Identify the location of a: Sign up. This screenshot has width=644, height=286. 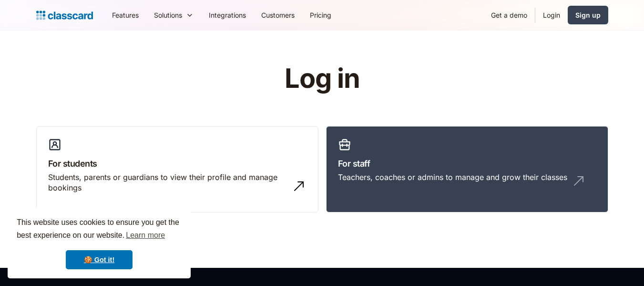
(587, 14).